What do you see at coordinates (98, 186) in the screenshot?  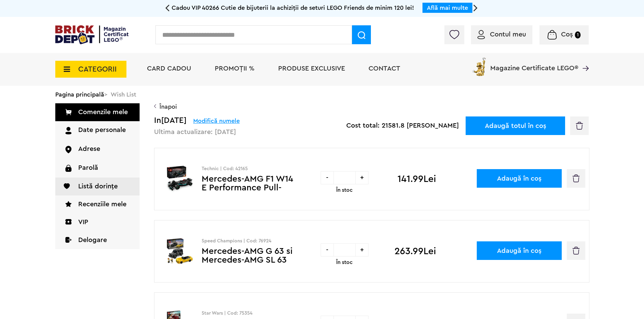 I see `a: Listă dorințe` at bounding box center [98, 186].